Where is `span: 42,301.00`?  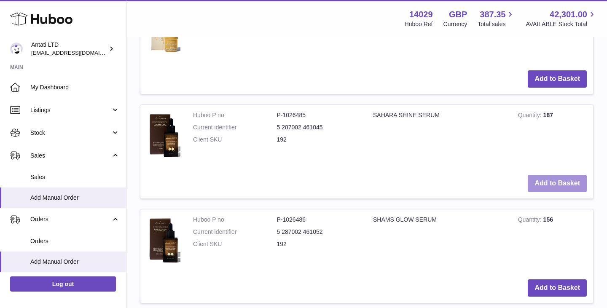 span: 42,301.00 is located at coordinates (568, 14).